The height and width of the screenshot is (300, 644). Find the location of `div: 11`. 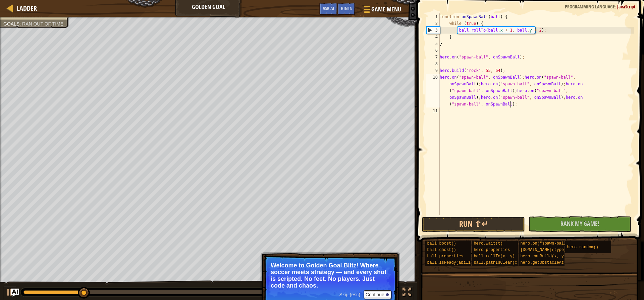

div: 11 is located at coordinates (433, 111).